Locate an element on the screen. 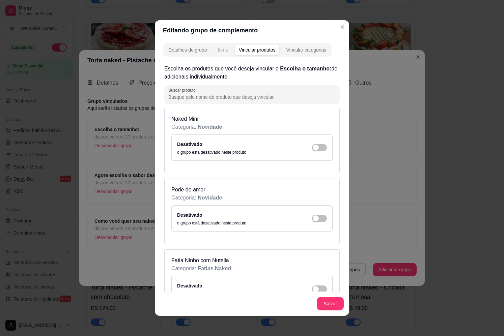 The height and width of the screenshot is (336, 504). p: Fatia Ninho com Nutella is located at coordinates (252, 261).